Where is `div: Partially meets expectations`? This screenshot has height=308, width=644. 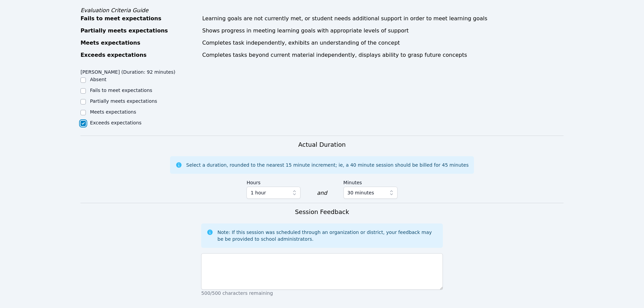 div: Partially meets expectations is located at coordinates (139, 31).